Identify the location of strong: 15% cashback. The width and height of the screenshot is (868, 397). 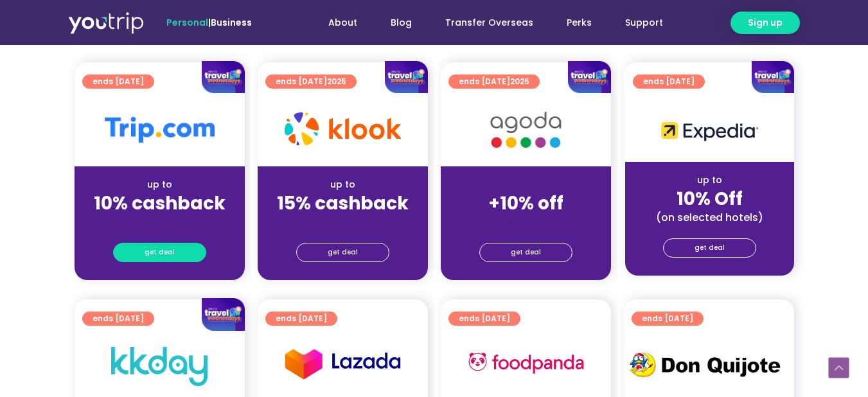
(342, 203).